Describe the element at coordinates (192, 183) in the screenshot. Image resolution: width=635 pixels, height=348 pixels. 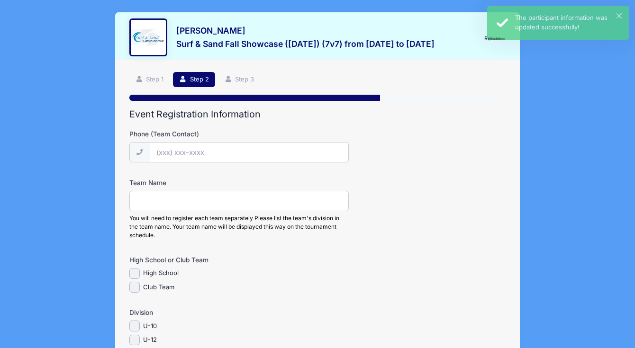
I see `label: Team Name` at that location.